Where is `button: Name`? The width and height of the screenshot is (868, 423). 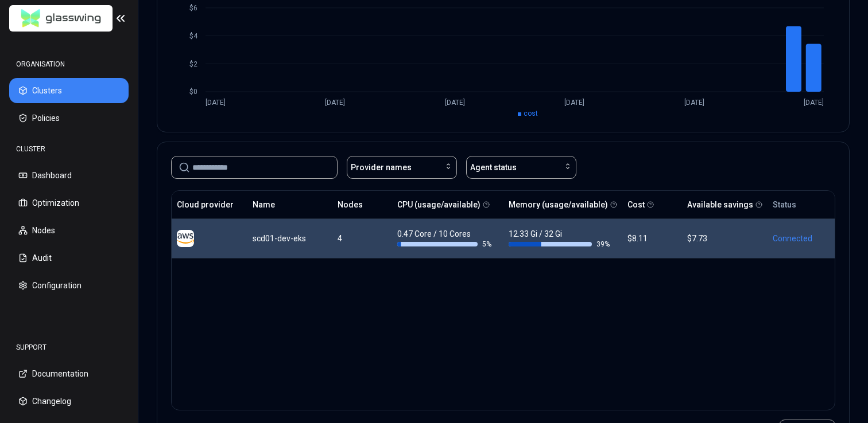 button: Name is located at coordinates (263, 205).